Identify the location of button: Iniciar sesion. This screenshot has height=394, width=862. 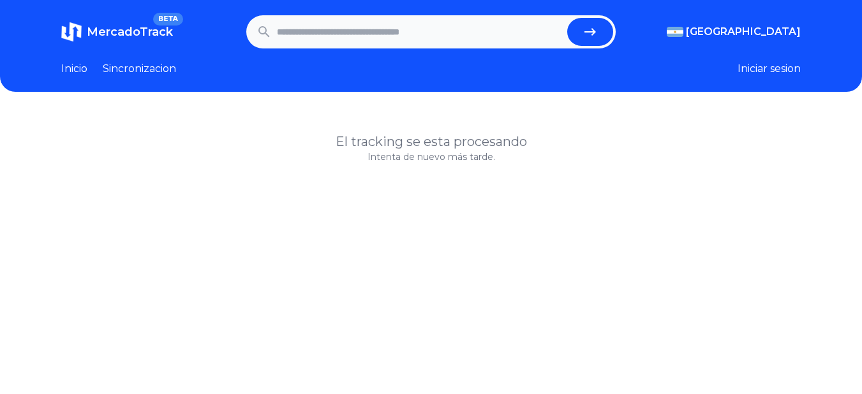
(769, 69).